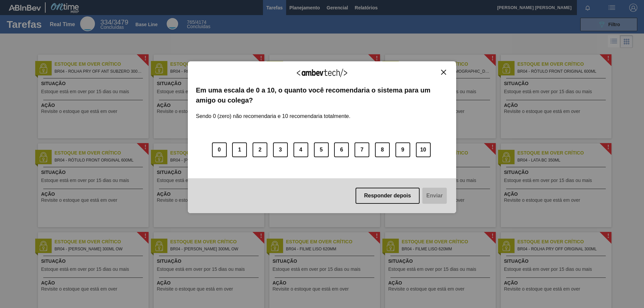  Describe the element at coordinates (301, 150) in the screenshot. I see `button: 4` at that location.